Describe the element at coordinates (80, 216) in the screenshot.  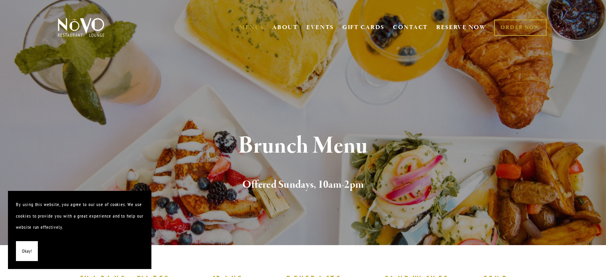
I see `p: By using this website, you agree to our use of cookies. We use cookies to provide you with a grea...` at that location.